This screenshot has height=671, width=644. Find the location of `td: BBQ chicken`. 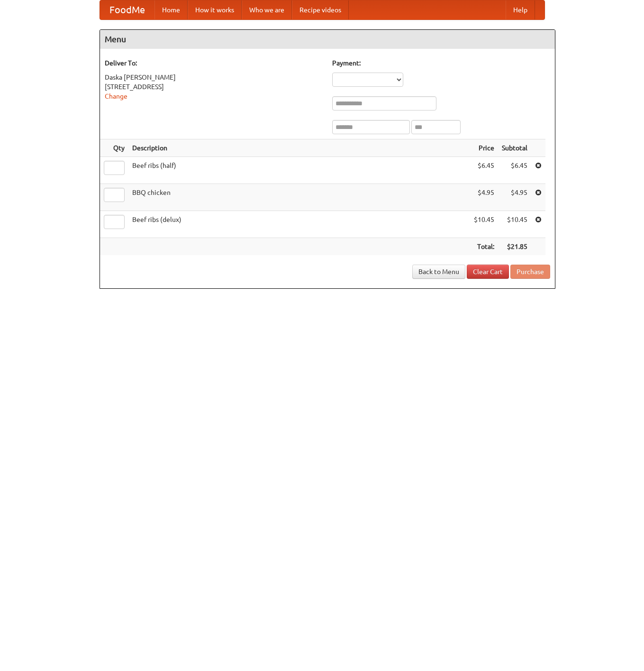

td: BBQ chicken is located at coordinates (299, 197).